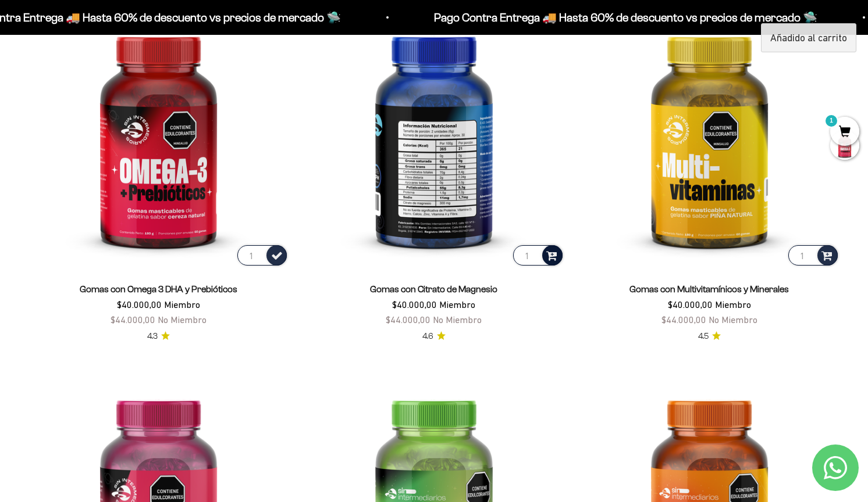  Describe the element at coordinates (433, 289) in the screenshot. I see `a: Gomas con Citrato de Magnesio` at that location.